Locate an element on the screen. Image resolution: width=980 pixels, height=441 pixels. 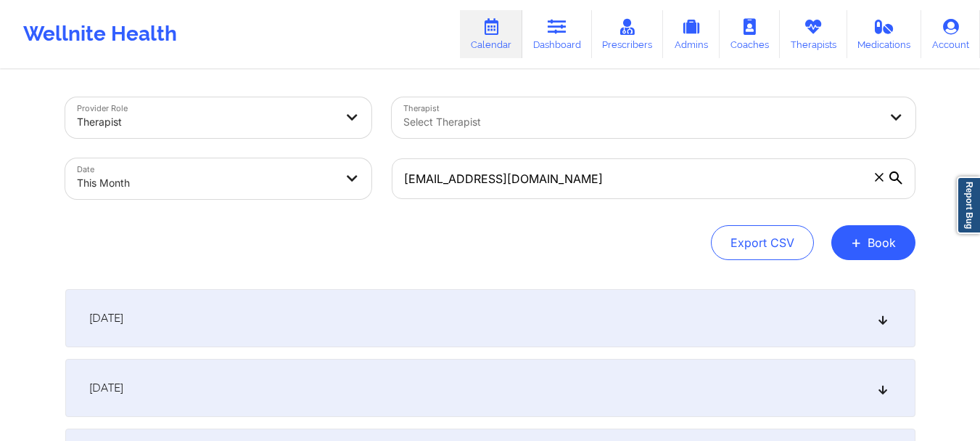
a: Admins is located at coordinates (691, 34).